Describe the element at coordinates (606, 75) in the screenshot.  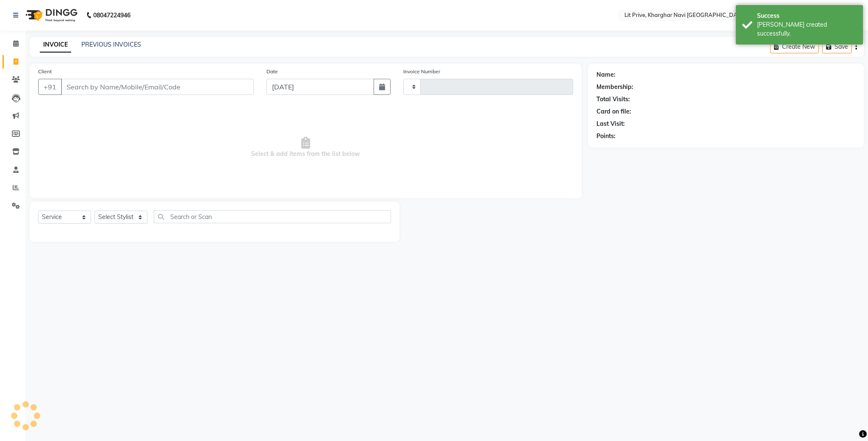
I see `div: Name:` at that location.